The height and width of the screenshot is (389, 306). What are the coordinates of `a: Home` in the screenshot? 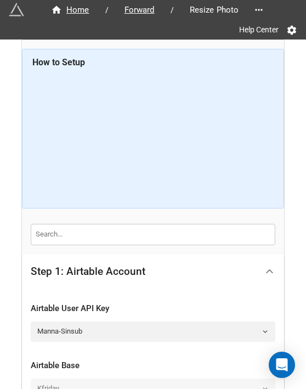 It's located at (70, 10).